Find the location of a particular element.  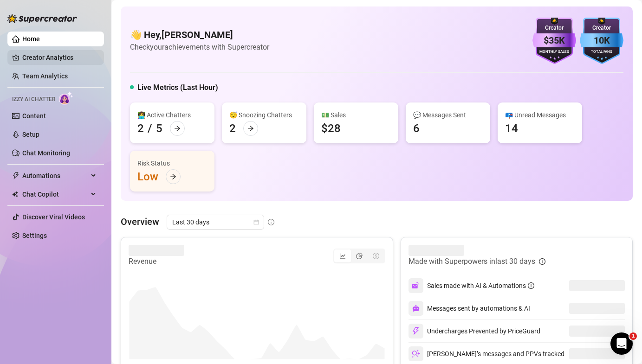

div: 10K is located at coordinates (602, 40).